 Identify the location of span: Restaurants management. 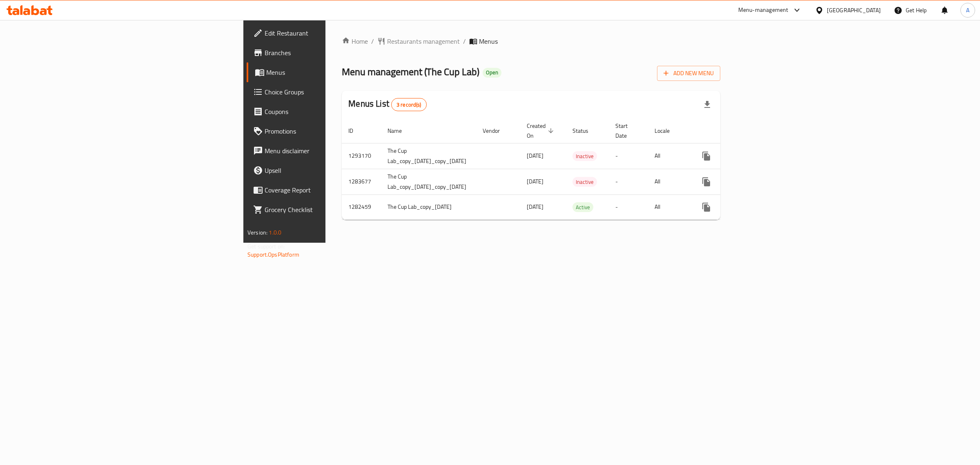
(423, 42).